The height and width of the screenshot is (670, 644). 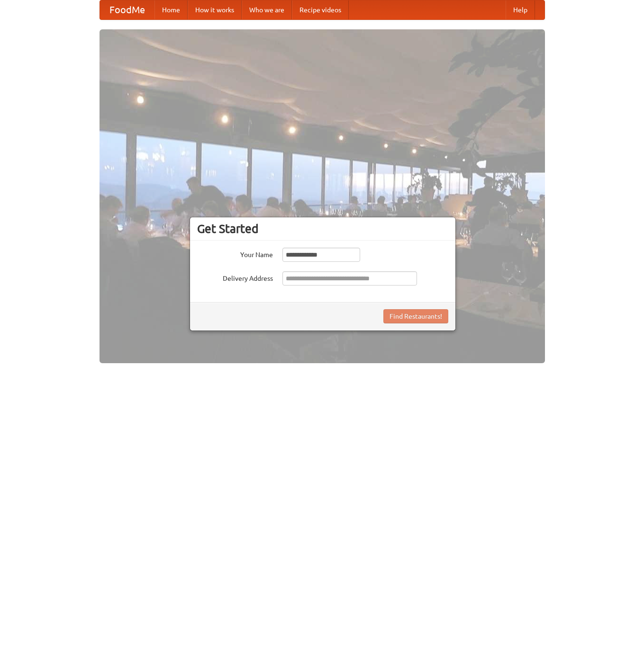 I want to click on a: Home, so click(x=171, y=10).